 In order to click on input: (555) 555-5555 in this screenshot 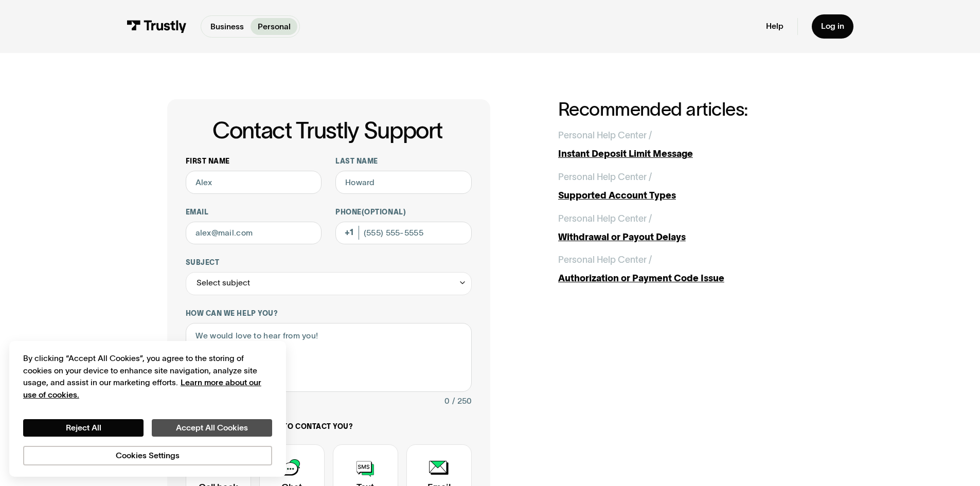, I will do `click(404, 233)`.